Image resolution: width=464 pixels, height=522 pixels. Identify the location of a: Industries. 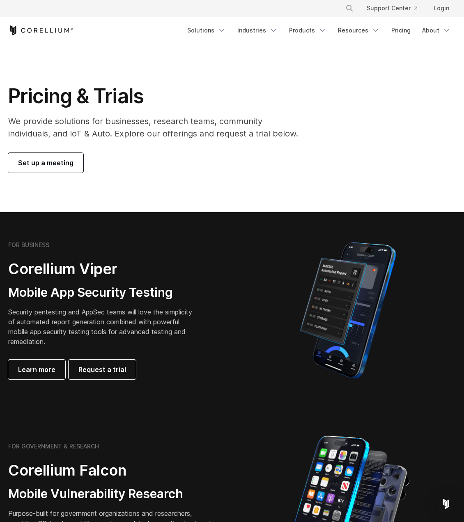
(258, 30).